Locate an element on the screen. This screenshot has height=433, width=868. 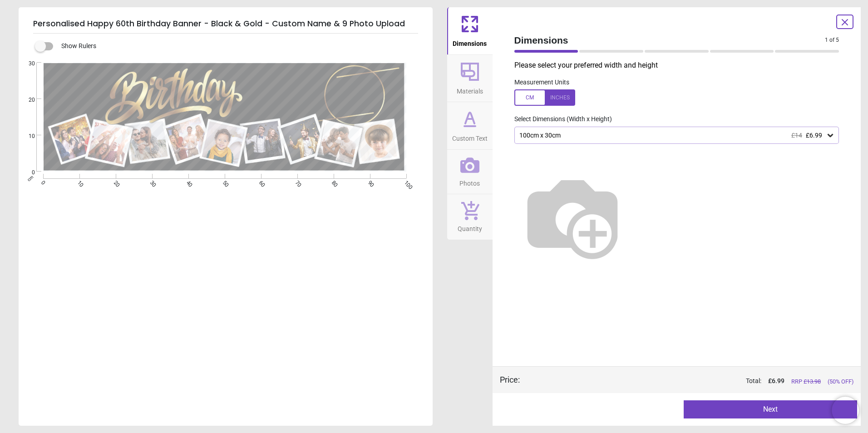
div: Price : is located at coordinates (509, 379).